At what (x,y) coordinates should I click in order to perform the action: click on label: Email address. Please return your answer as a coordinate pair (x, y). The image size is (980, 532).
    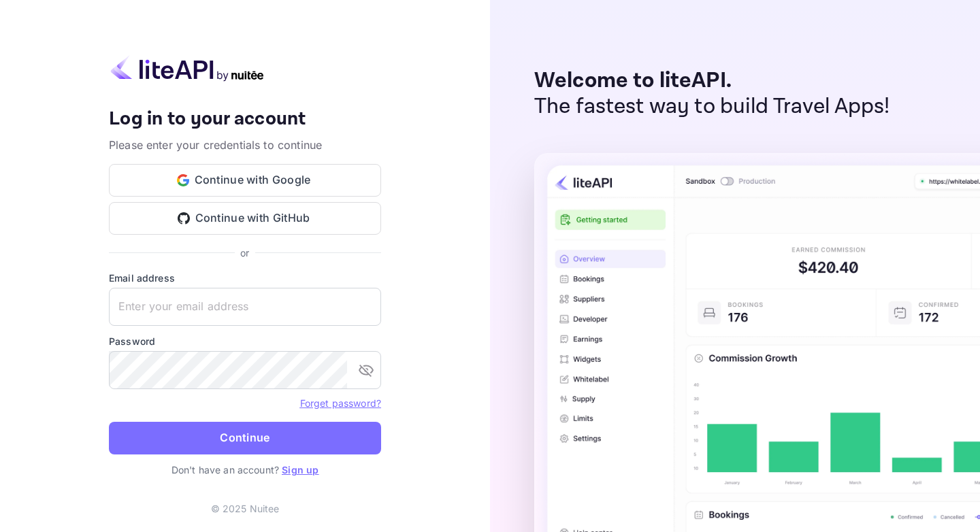
    Looking at the image, I should click on (245, 277).